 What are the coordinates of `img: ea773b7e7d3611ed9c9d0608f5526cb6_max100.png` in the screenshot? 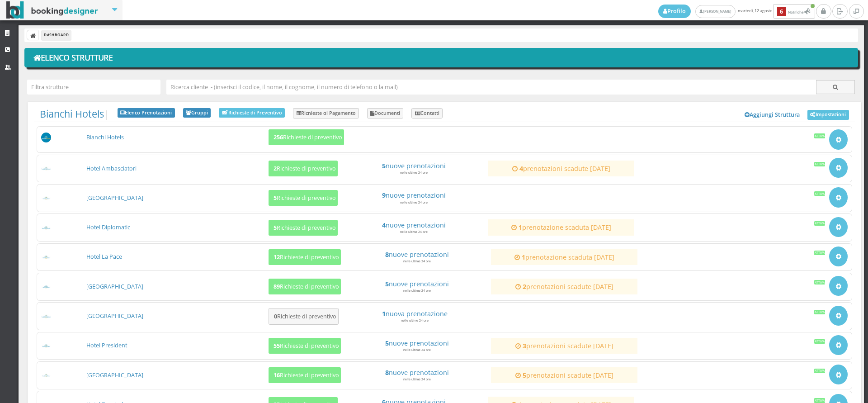 It's located at (46, 376).